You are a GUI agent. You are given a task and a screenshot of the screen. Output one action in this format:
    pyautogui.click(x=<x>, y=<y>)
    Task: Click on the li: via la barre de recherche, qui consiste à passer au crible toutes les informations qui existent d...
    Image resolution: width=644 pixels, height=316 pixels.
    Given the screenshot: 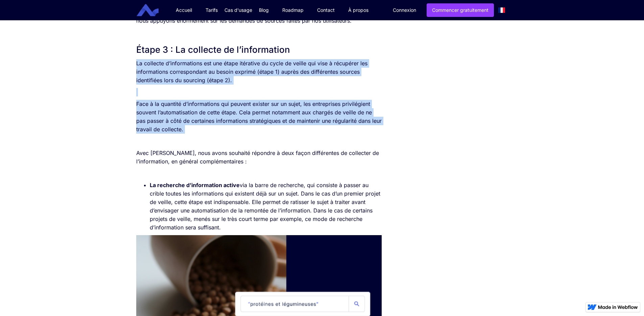 What is the action you would take?
    pyautogui.click(x=266, y=206)
    